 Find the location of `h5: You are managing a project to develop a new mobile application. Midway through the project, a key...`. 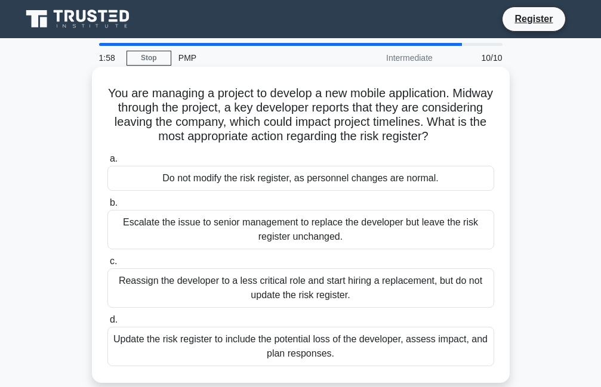

h5: You are managing a project to develop a new mobile application. Midway through the project, a key... is located at coordinates (301, 115).